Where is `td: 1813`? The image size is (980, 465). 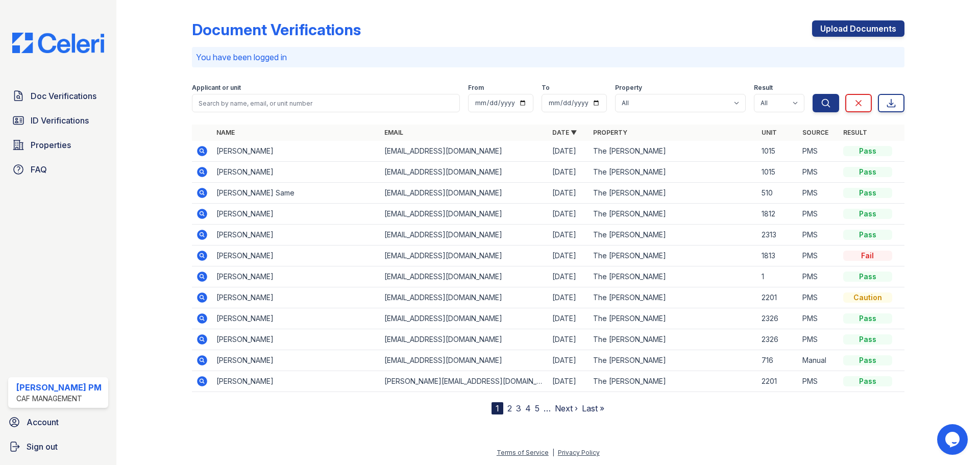
td: 1813 is located at coordinates (778, 256).